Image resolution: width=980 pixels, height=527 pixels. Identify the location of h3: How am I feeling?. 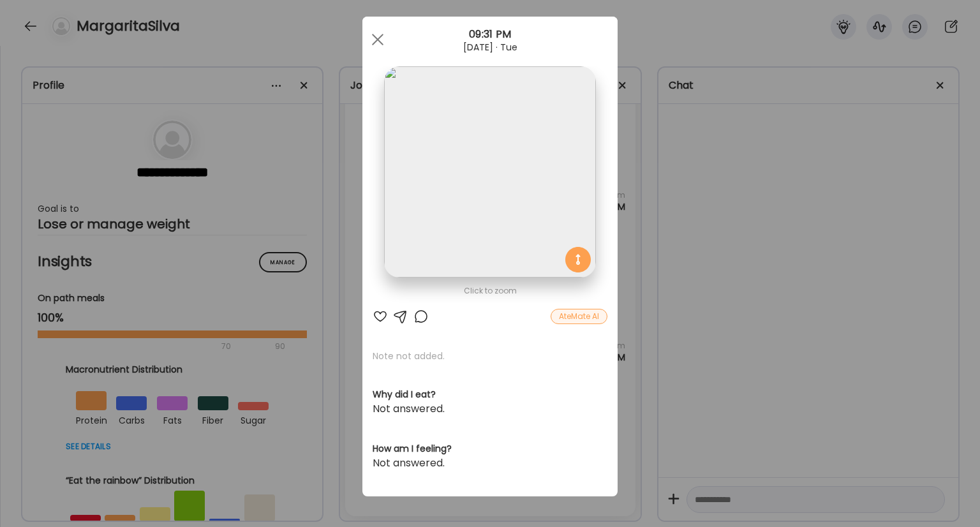
(490, 448).